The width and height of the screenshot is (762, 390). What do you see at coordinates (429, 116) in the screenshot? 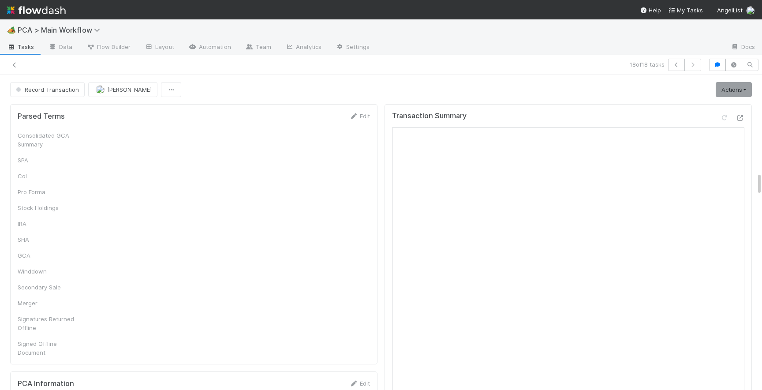
I see `h5: Transaction Summary` at bounding box center [429, 116].